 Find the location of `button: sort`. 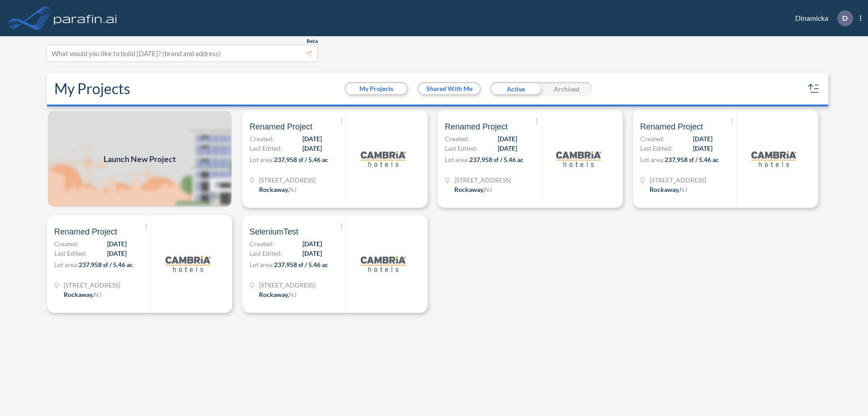

button: sort is located at coordinates (814, 89).